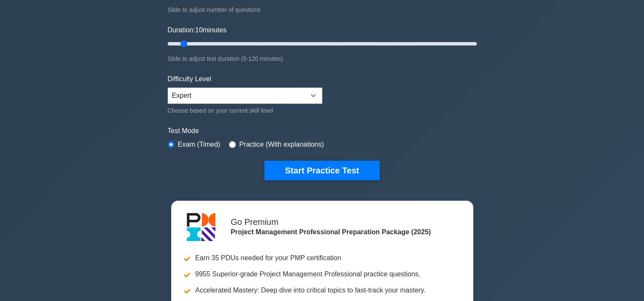 The image size is (644, 301). I want to click on div: Slide to adjust number of questions, so click(322, 10).